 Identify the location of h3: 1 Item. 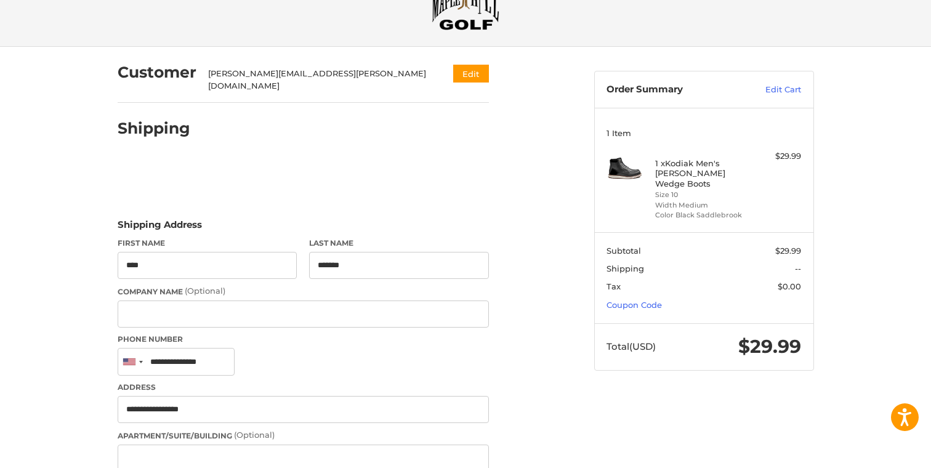
(704, 133).